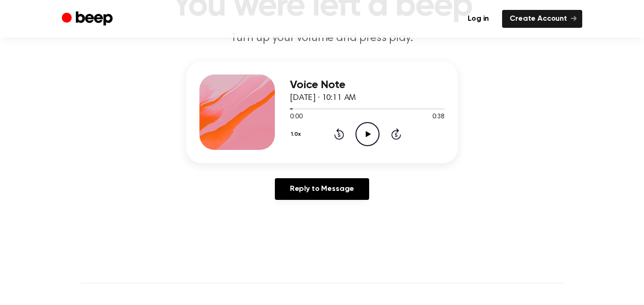 This screenshot has width=644, height=305. I want to click on a: Beep, so click(88, 19).